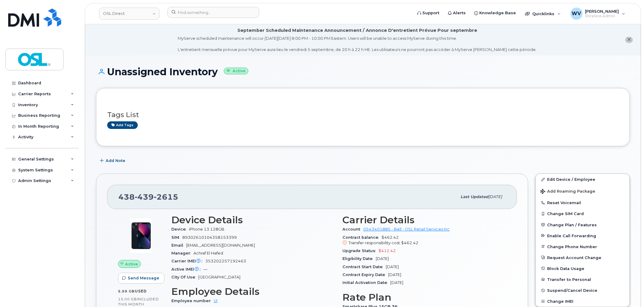 The width and height of the screenshot is (644, 307). Describe the element at coordinates (583, 213) in the screenshot. I see `button: Change SIM Card` at that location.